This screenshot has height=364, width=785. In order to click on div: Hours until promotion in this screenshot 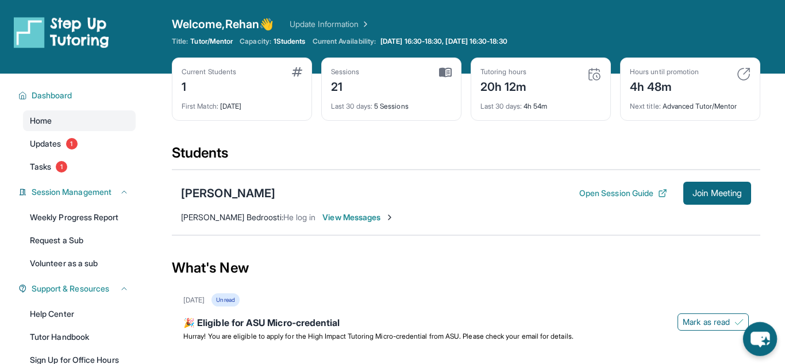, I will do `click(664, 72)`.